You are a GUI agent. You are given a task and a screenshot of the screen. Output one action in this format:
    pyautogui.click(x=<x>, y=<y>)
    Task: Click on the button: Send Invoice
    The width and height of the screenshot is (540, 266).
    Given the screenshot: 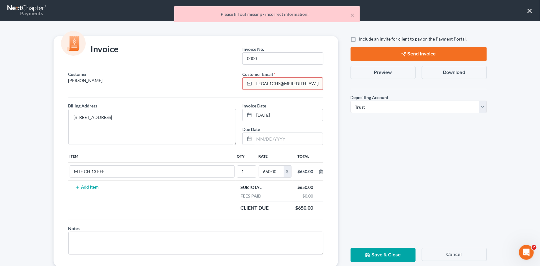 What is the action you would take?
    pyautogui.click(x=419, y=54)
    